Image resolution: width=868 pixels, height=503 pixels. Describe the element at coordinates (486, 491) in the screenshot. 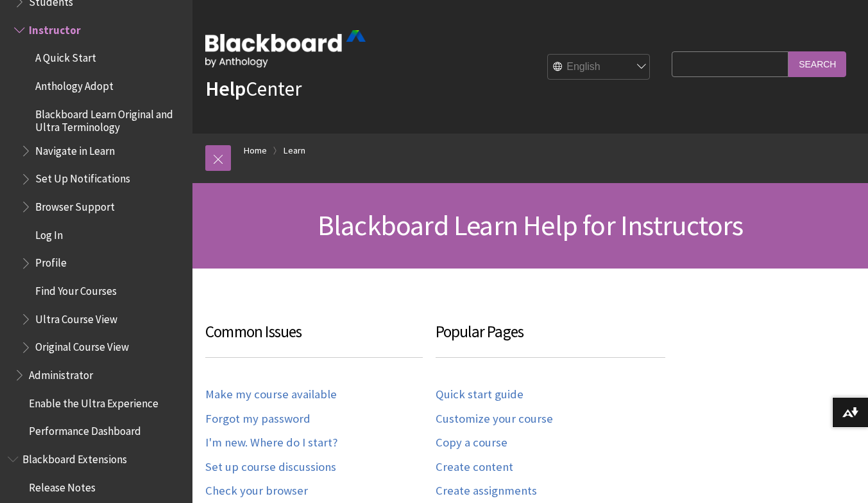

I see `a: Create assignments` at that location.